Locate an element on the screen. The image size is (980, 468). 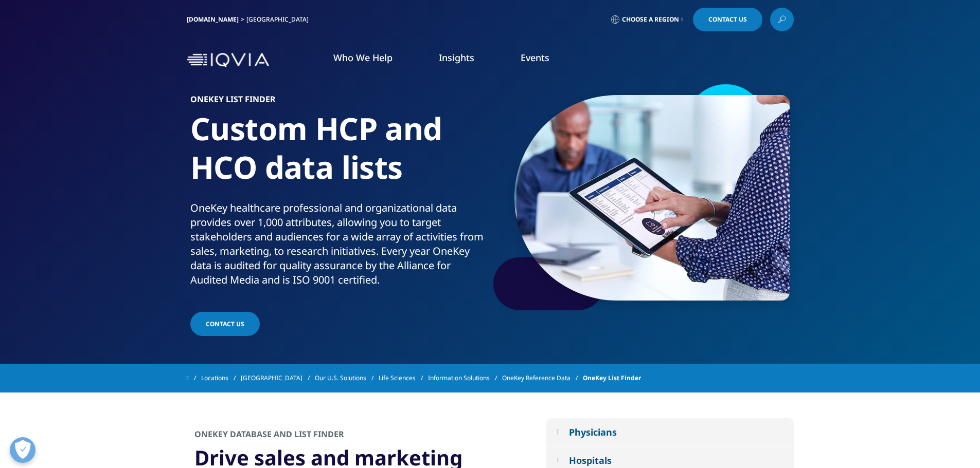
nav: Primary is located at coordinates (534, 60).